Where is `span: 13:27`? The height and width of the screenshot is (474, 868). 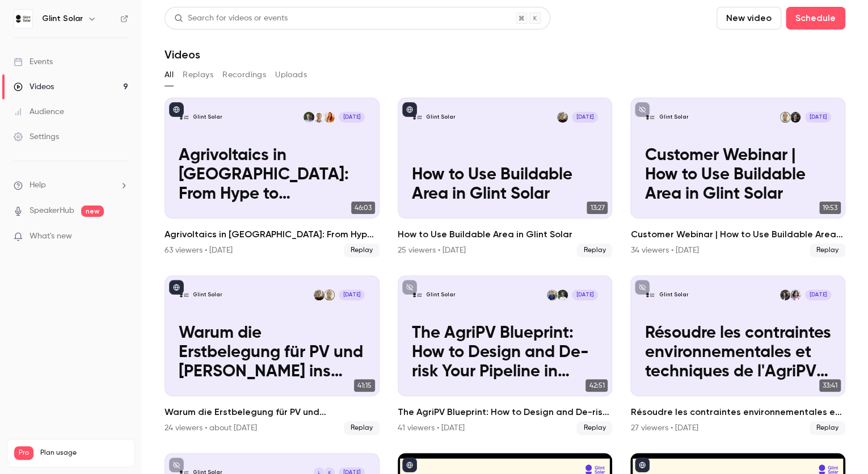
span: 13:27 is located at coordinates (597, 208).